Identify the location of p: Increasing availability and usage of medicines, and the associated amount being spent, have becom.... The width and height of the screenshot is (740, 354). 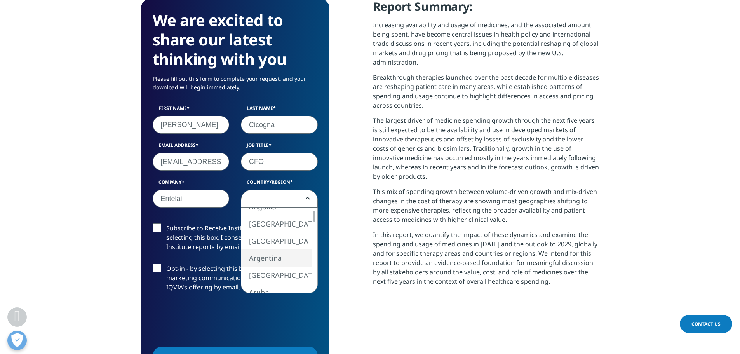
(486, 46).